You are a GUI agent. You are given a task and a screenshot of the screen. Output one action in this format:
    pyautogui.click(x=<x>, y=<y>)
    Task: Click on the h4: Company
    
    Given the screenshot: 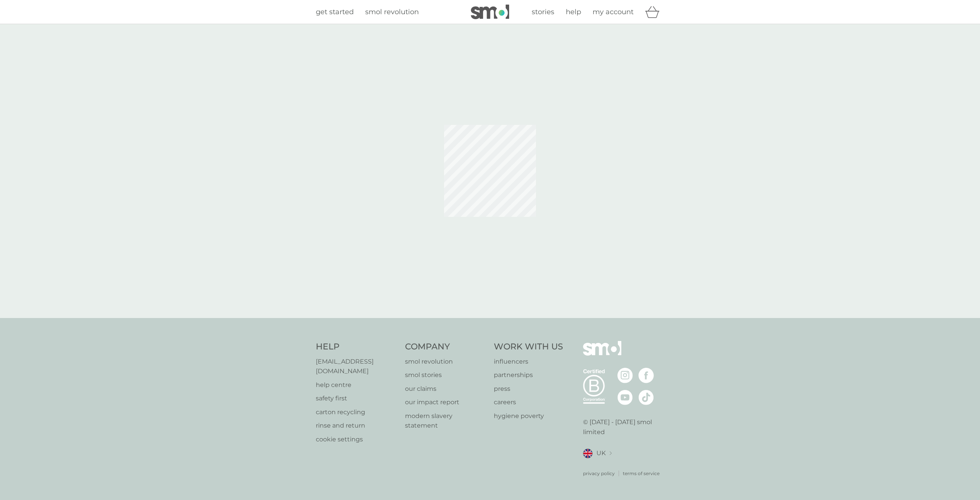 What is the action you would take?
    pyautogui.click(x=445, y=347)
    